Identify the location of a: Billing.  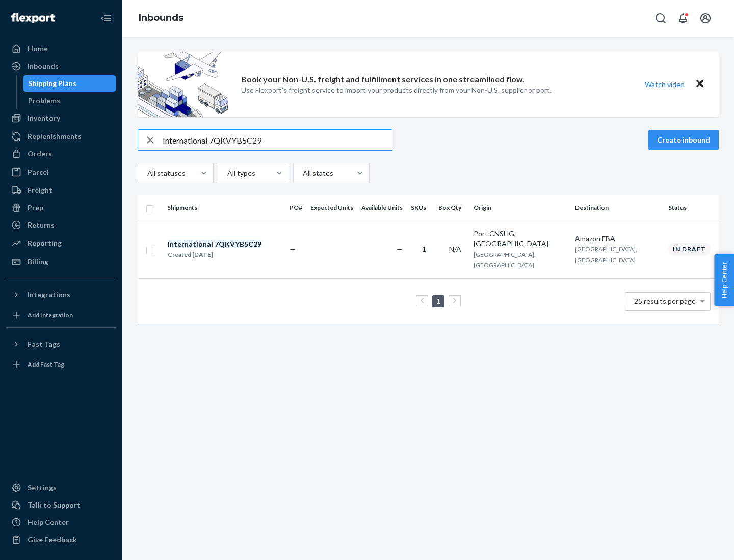
(61, 262).